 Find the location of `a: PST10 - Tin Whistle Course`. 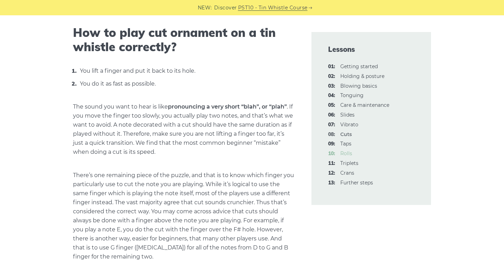

a: PST10 - Tin Whistle Course is located at coordinates (273, 8).